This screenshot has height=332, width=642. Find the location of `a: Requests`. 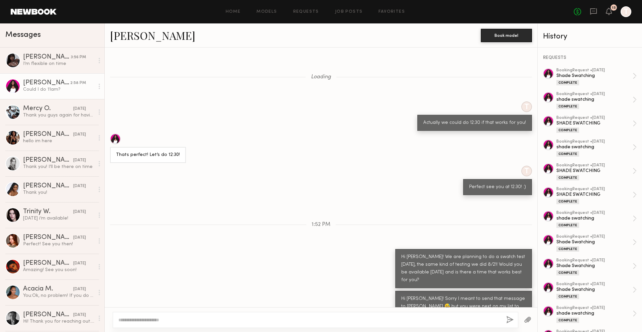

a: Requests is located at coordinates (306, 12).